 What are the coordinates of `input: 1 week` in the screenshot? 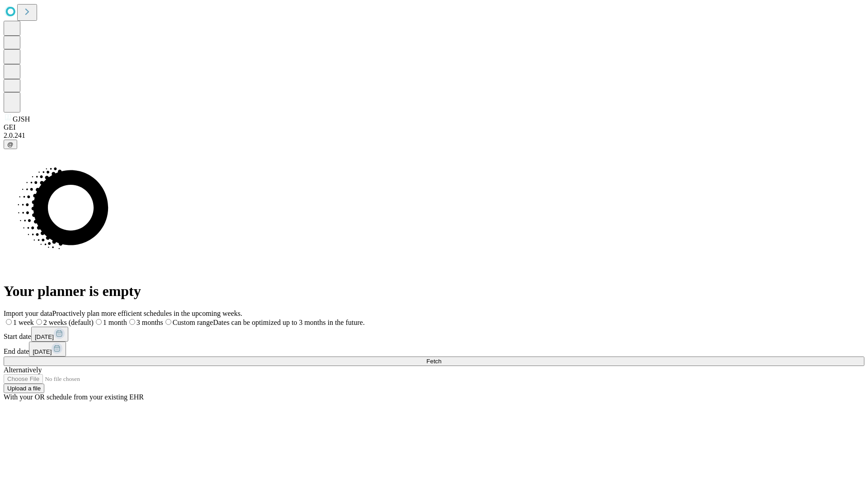 It's located at (9, 322).